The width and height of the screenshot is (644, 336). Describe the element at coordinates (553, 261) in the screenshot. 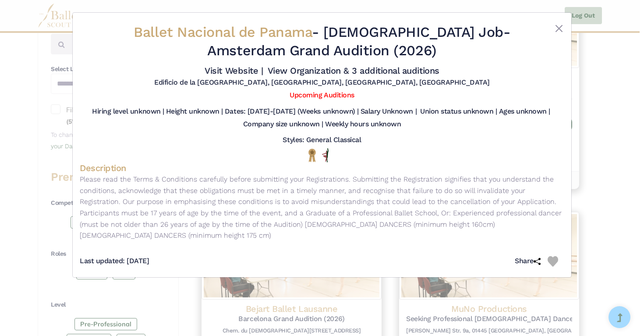

I see `img: Heart` at that location.